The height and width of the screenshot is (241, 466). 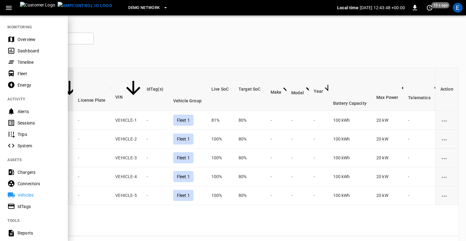 I want to click on p: Local time, so click(x=348, y=8).